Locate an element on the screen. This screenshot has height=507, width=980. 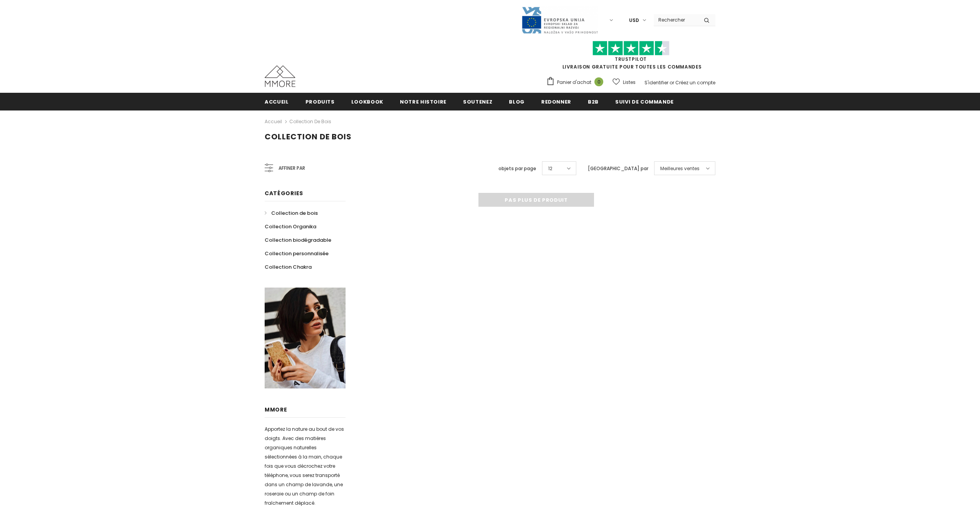
span: Listes is located at coordinates (629, 83).